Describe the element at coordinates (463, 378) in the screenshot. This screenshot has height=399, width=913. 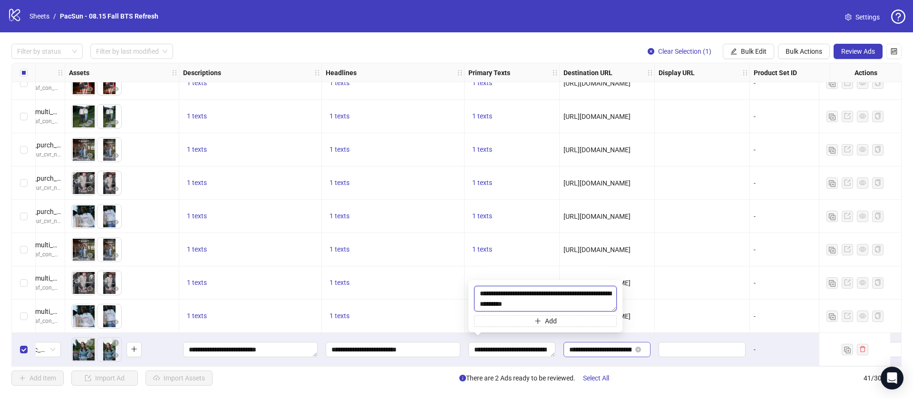
I see `span: info-circle` at that location.